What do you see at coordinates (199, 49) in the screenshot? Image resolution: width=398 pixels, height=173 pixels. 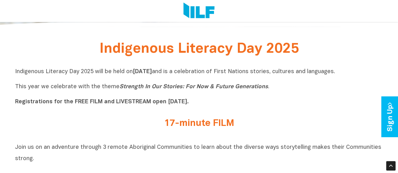 I see `span: Indigenous Literacy Day 2025` at bounding box center [199, 49].